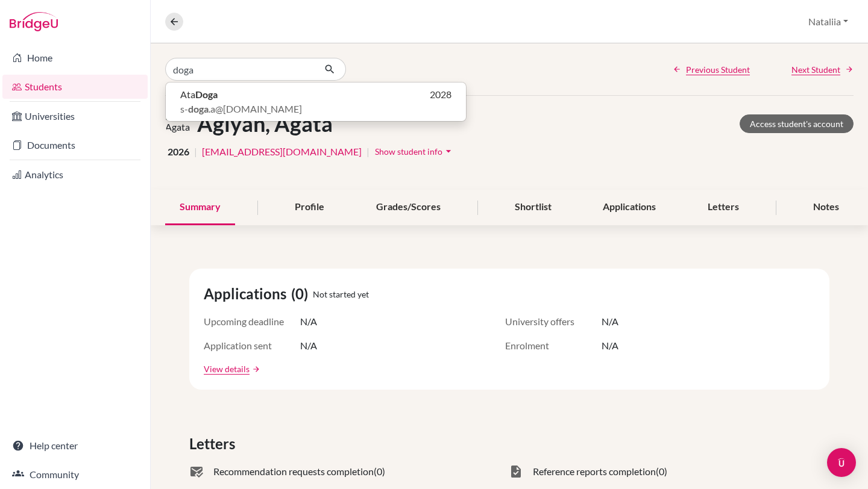  Describe the element at coordinates (255, 369) in the screenshot. I see `a: arrow_forward` at that location.